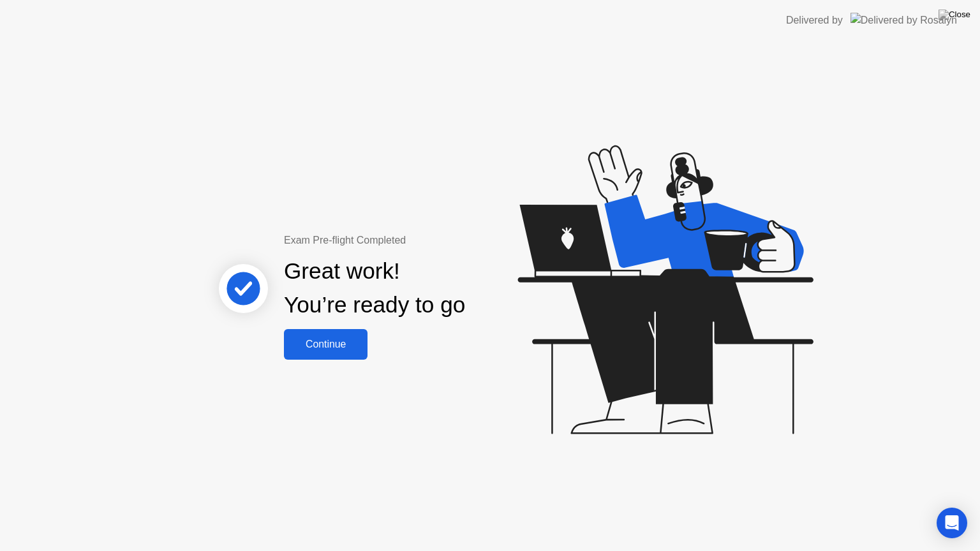 The width and height of the screenshot is (980, 551). What do you see at coordinates (325, 345) in the screenshot?
I see `button: Continue` at bounding box center [325, 345].